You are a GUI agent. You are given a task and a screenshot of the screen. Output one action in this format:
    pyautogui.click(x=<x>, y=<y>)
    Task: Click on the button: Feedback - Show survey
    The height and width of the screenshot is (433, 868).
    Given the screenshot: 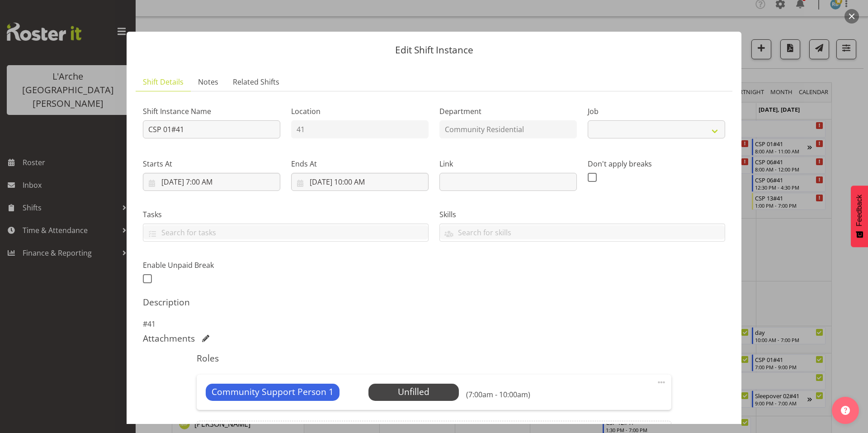 What is the action you would take?
    pyautogui.click(x=860, y=216)
    